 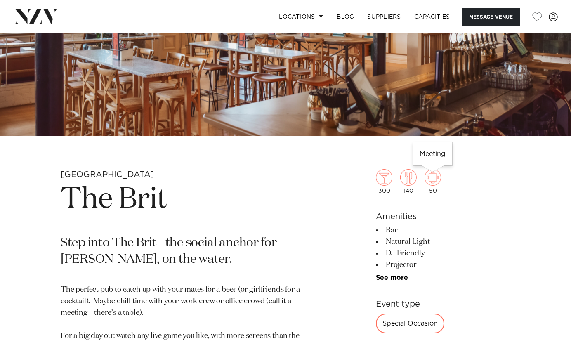 I want to click on a: BLOG, so click(x=345, y=16).